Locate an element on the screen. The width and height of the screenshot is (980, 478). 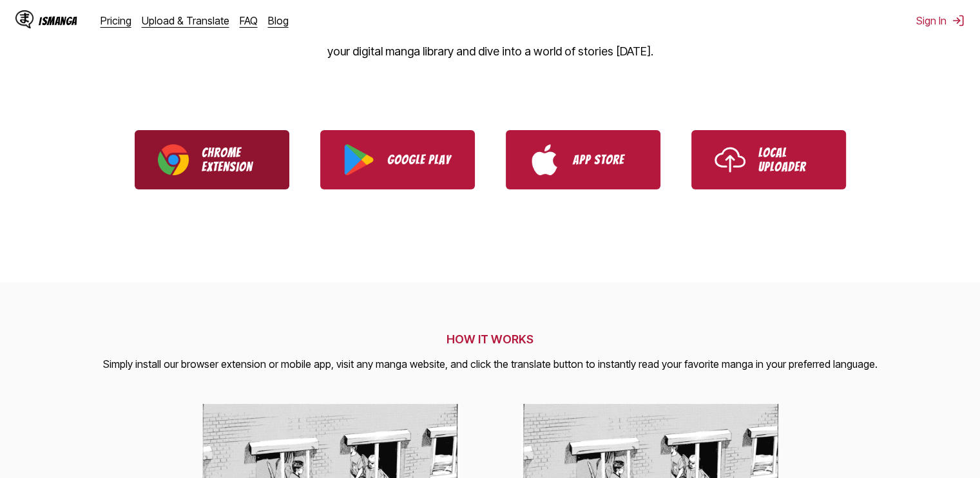
a: Pricing is located at coordinates (116, 21).